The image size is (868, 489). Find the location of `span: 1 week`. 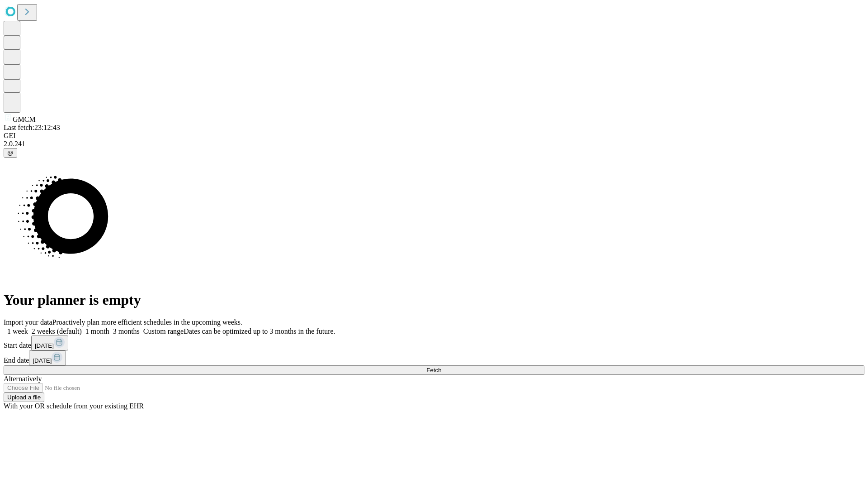

span: 1 week is located at coordinates (18, 331).